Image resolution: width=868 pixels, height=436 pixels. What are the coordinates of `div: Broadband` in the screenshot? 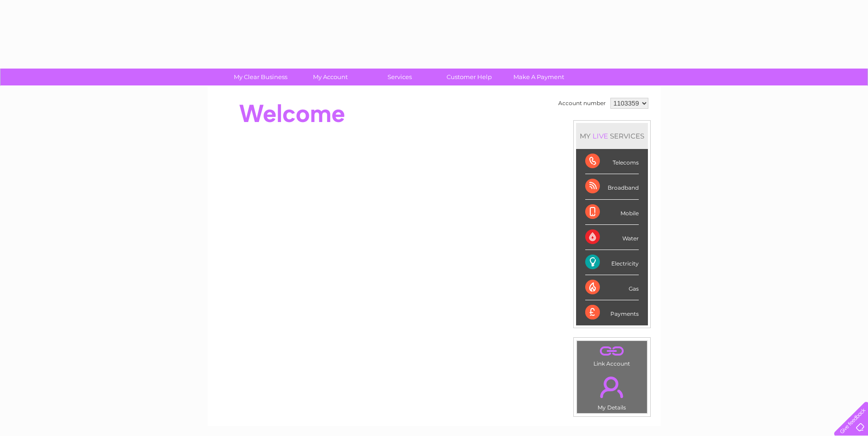 It's located at (612, 187).